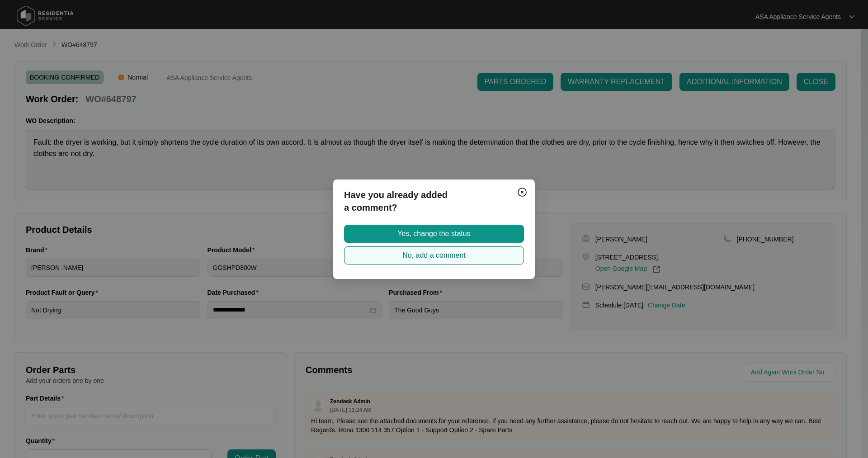 The image size is (868, 458). I want to click on p: a comment?, so click(434, 207).